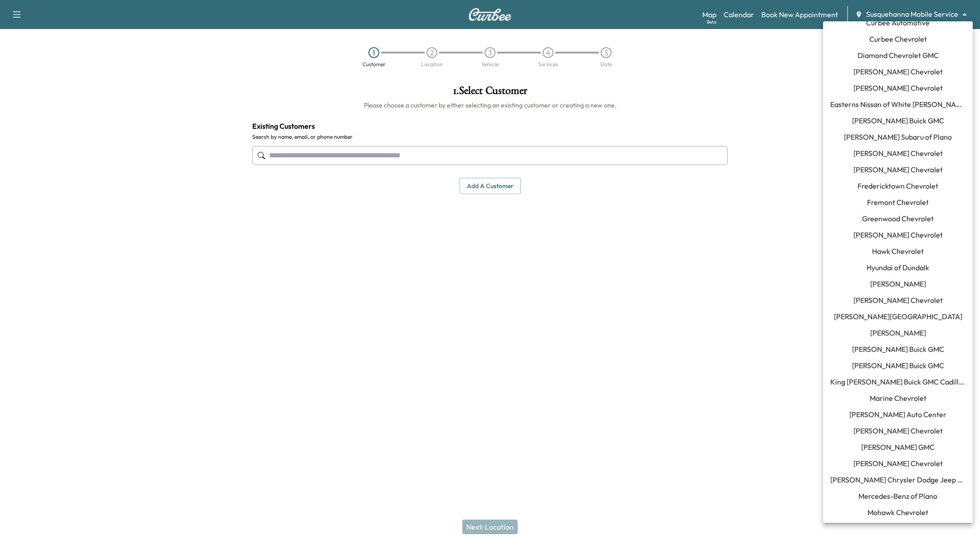 This screenshot has width=980, height=545. What do you see at coordinates (897, 495) in the screenshot?
I see `span: Mercedes-Benz of Plano` at bounding box center [897, 495].